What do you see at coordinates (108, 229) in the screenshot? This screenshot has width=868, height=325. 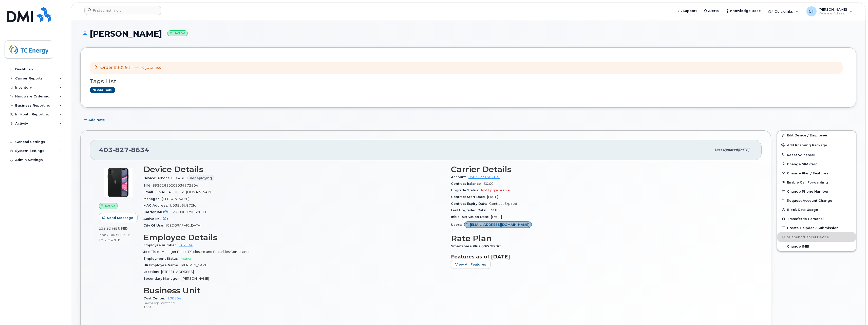 I see `span: 232.83 MB` at bounding box center [108, 229].